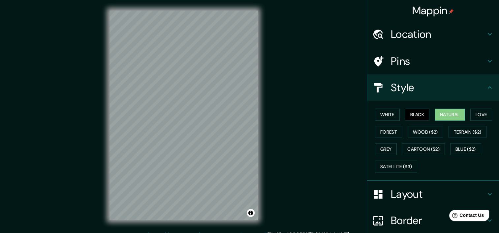  I want to click on div: Style, so click(433, 88).